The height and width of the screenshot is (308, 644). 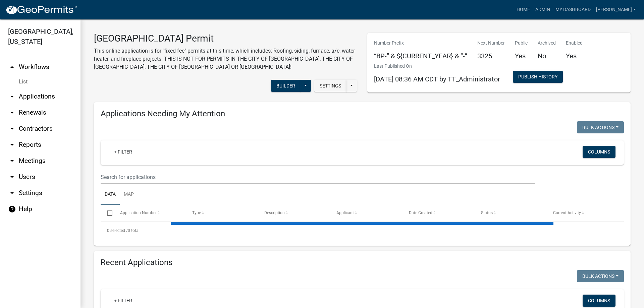 I want to click on datatable-header-cell: Description, so click(x=294, y=213).